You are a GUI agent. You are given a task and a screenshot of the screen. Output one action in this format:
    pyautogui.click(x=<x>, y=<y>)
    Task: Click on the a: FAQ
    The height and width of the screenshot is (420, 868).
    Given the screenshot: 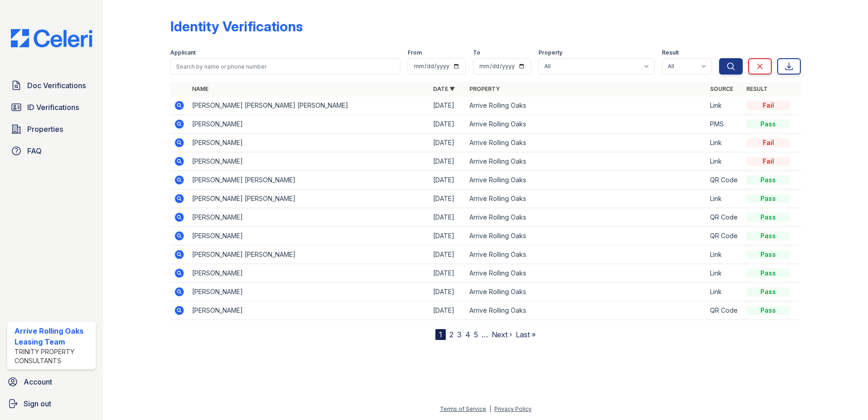 What is the action you would take?
    pyautogui.click(x=51, y=151)
    